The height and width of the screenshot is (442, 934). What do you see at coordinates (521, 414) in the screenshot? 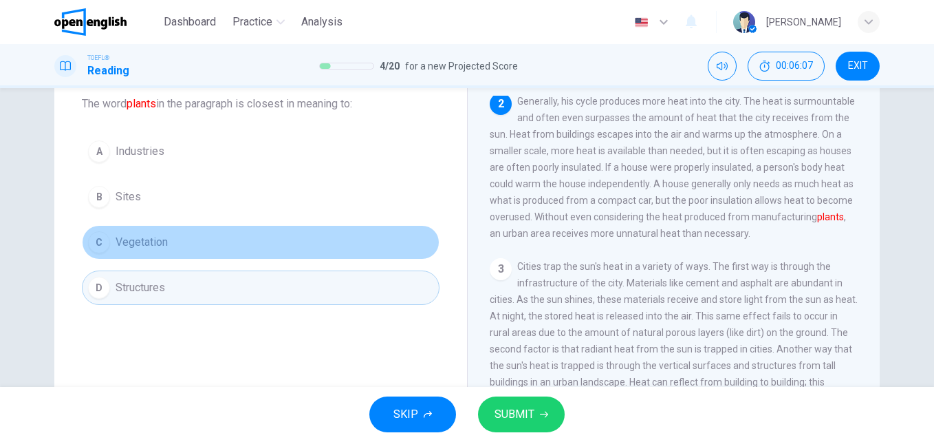
I see `button: SUBMIT` at bounding box center [521, 414].